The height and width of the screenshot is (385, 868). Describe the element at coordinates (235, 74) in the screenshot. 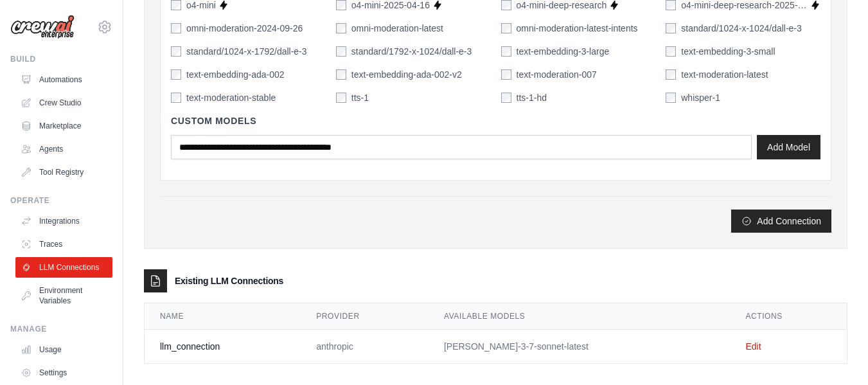

I see `label: text-embedding-ada-002` at that location.